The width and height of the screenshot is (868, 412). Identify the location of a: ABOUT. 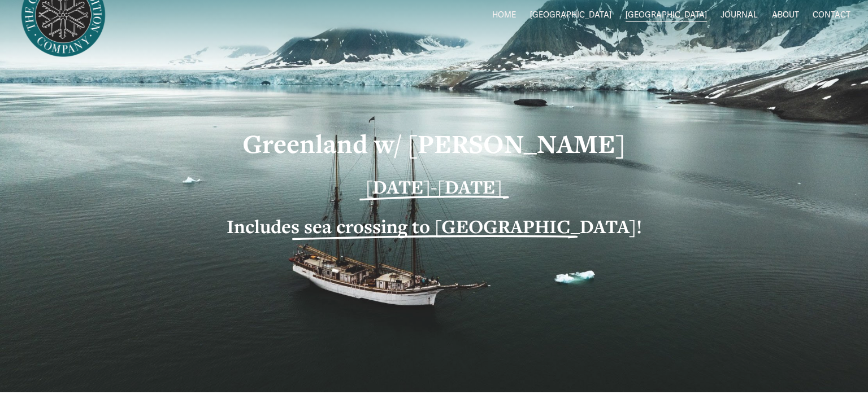
(785, 15).